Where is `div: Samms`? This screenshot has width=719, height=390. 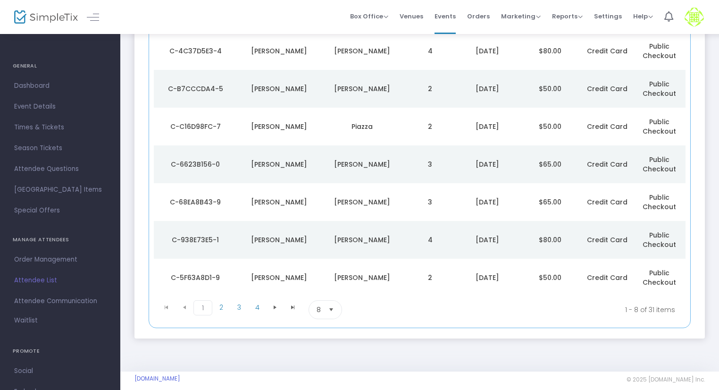
div: Samms is located at coordinates (362, 89).